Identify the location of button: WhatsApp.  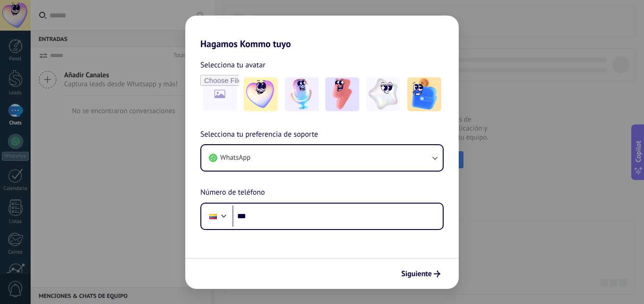
(322, 158).